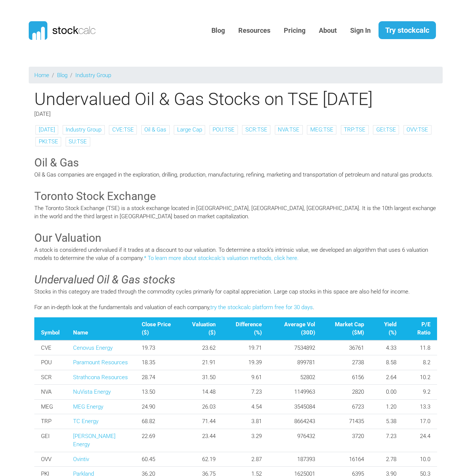 The image size is (471, 476). I want to click on td: POU, so click(50, 363).